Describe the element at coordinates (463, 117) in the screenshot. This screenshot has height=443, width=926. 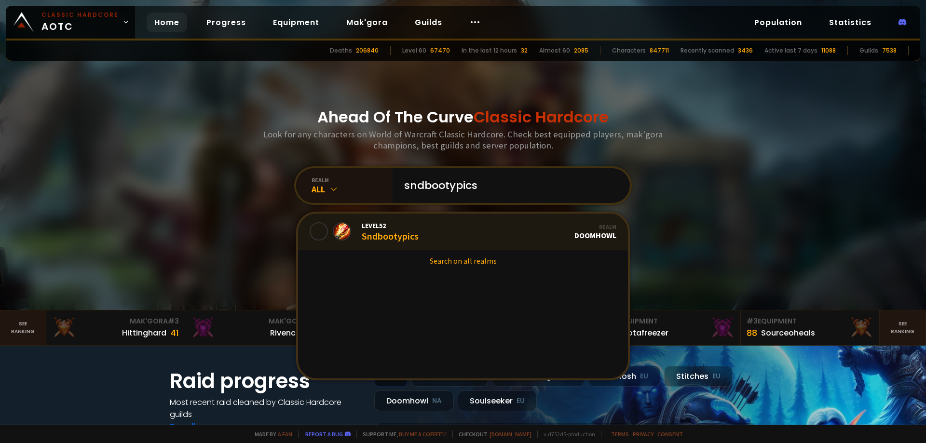
I see `h1: Ahead Of The Curve` at that location.